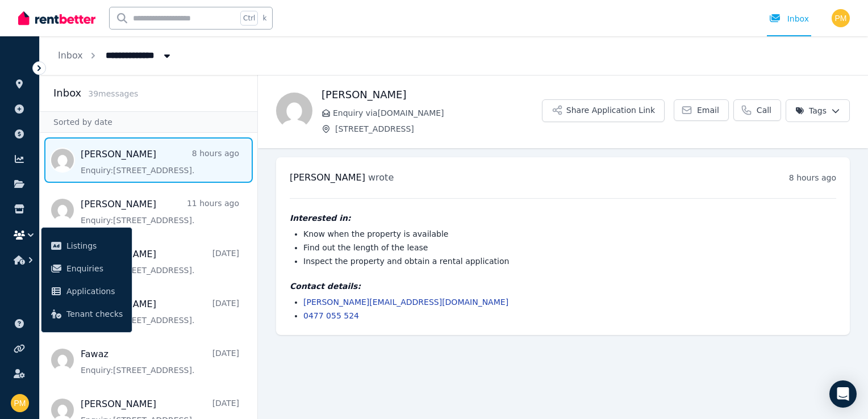  What do you see at coordinates (789, 18) in the screenshot?
I see `div: Inbox` at bounding box center [789, 18].